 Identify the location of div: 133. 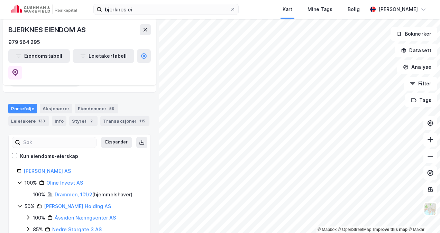
(41, 121).